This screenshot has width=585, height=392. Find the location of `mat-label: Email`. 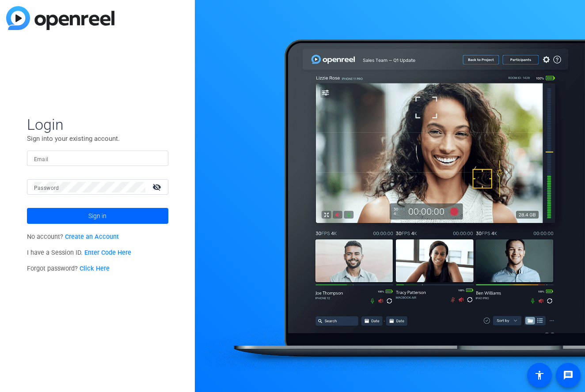

mat-label: Email is located at coordinates (41, 160).